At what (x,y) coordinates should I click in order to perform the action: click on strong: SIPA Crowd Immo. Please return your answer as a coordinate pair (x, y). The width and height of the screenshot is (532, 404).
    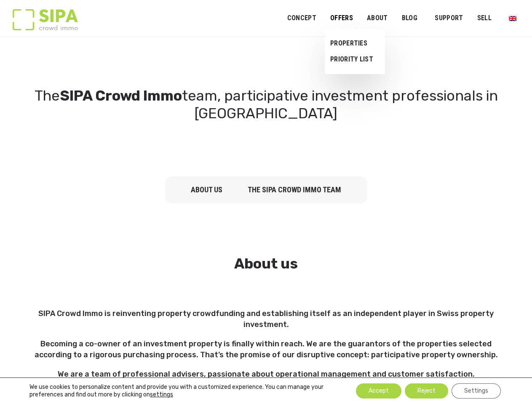
    Looking at the image, I should click on (121, 96).